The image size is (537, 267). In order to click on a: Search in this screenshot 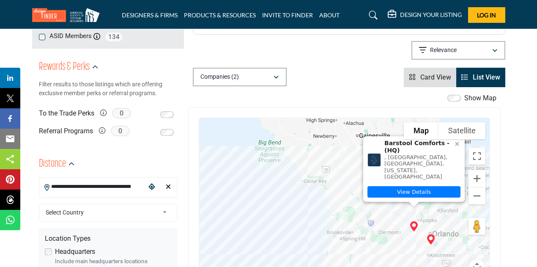, I will do `click(372, 15)`.